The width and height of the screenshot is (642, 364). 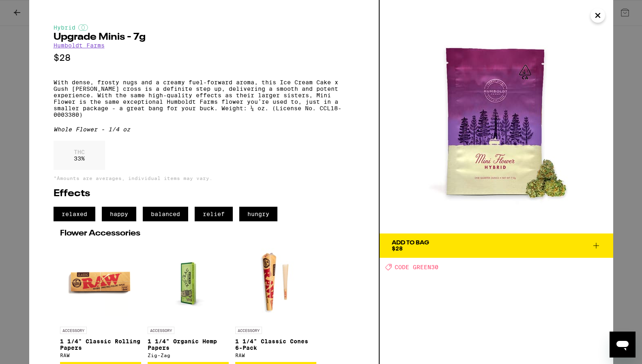 What do you see at coordinates (276, 344) in the screenshot?
I see `p: 1 1/4" Classic Cones 6-Pack` at bounding box center [276, 344].